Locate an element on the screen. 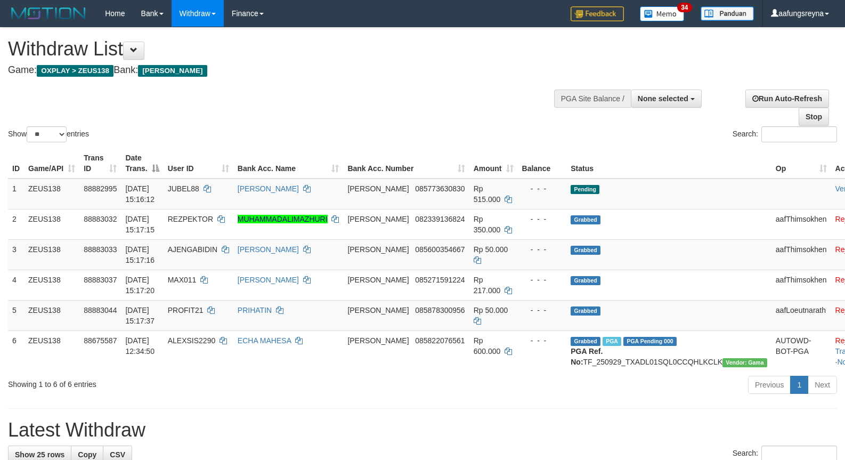  span: Rp 217.000 is located at coordinates (487, 285).